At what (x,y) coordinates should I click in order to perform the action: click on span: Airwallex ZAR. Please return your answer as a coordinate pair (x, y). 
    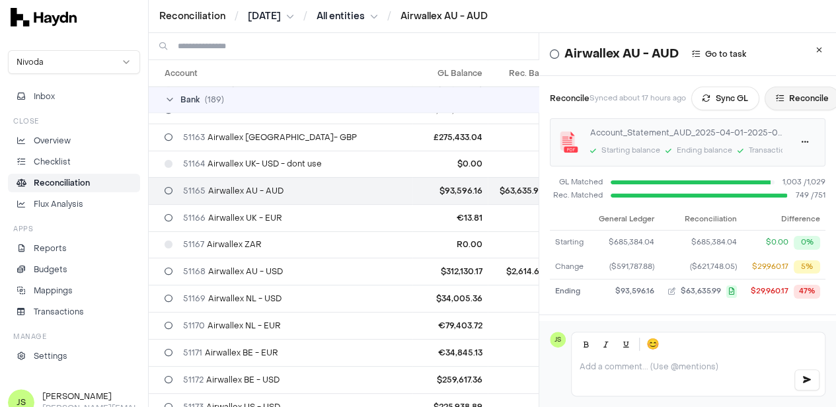
    Looking at the image, I should click on (222, 244).